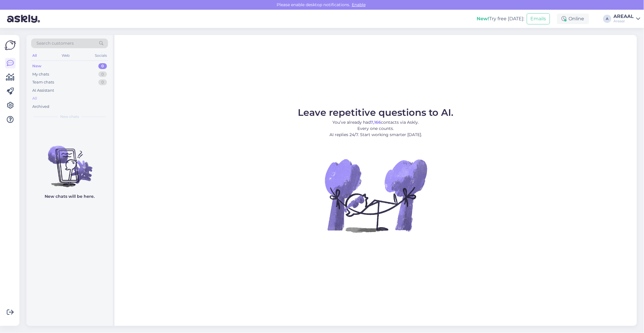 The image size is (644, 333). What do you see at coordinates (376, 195) in the screenshot?
I see `img: No Chat active` at bounding box center [376, 195].